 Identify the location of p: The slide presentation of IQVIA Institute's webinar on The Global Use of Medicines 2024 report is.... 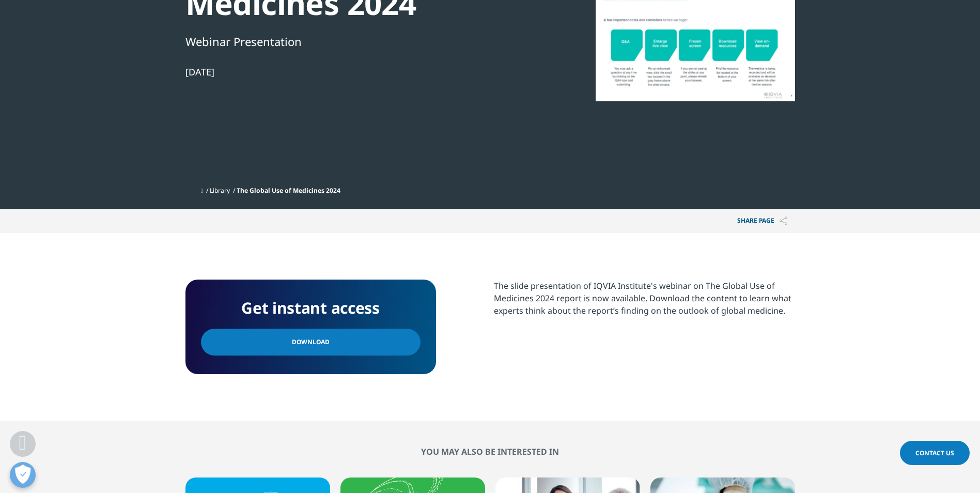
(644, 302).